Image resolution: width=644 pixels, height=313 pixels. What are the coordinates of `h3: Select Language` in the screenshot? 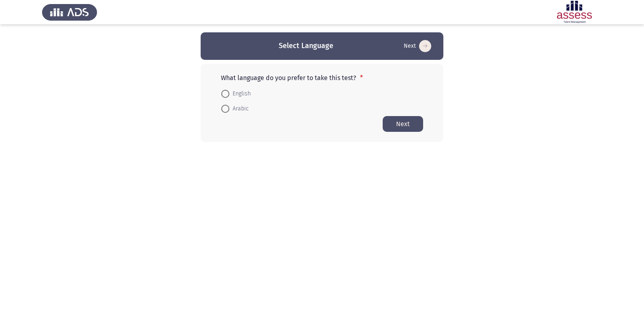 It's located at (306, 46).